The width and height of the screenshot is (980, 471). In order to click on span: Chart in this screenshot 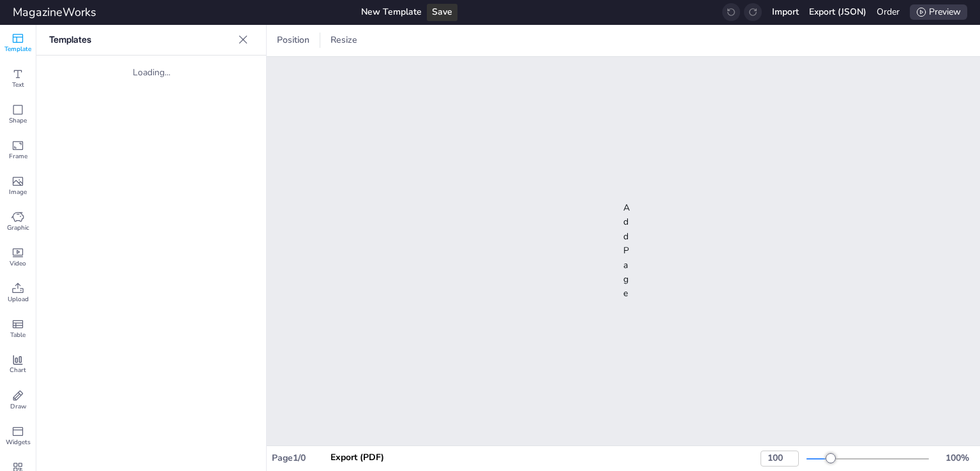, I will do `click(18, 370)`.